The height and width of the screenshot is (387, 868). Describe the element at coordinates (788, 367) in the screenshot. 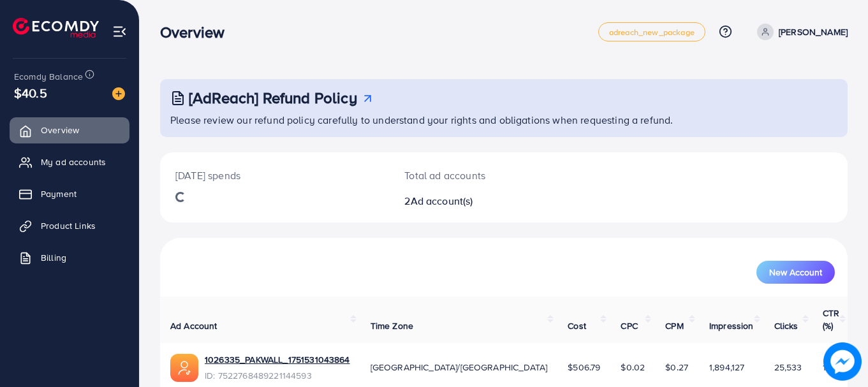

I see `span: 25,533` at that location.